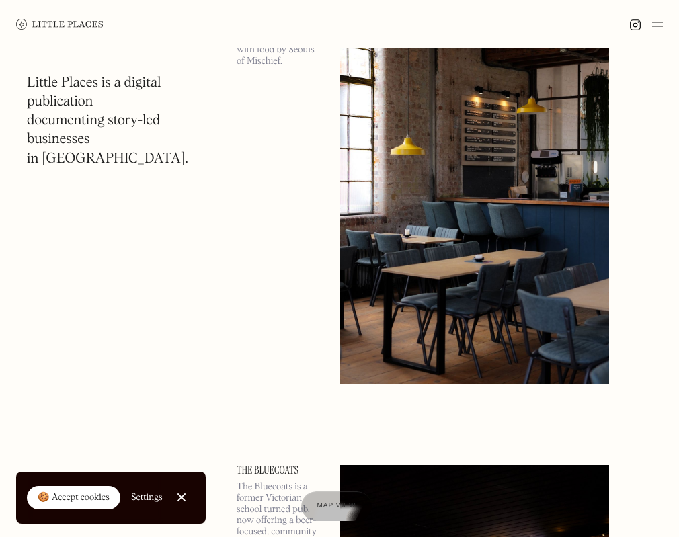 The width and height of the screenshot is (679, 537). Describe the element at coordinates (182, 498) in the screenshot. I see `a: Close Cookie Popup` at that location.